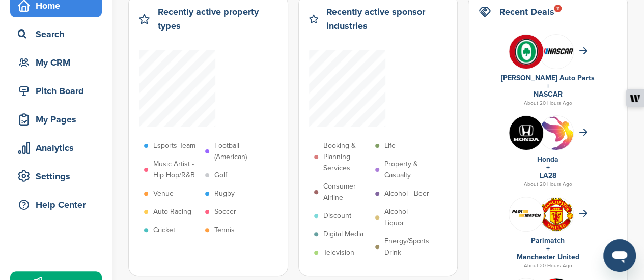 Image resolution: width=644 pixels, height=280 pixels. Describe the element at coordinates (408, 218) in the screenshot. I see `p: Alcohol - Liquor` at that location.